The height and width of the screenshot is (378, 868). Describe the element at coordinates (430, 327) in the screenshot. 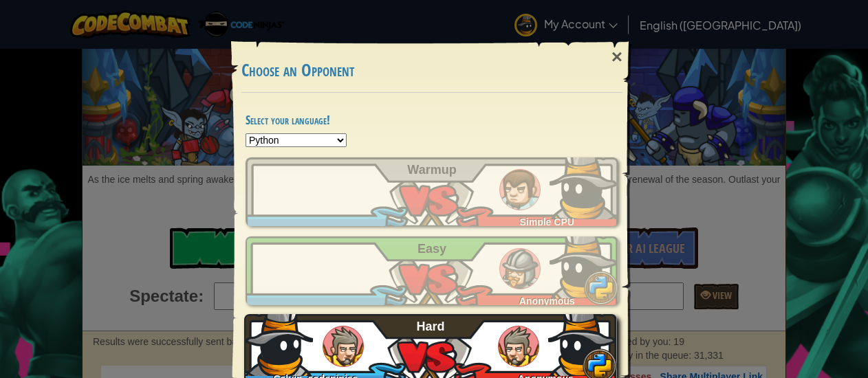

I see `span: Hard` at that location.